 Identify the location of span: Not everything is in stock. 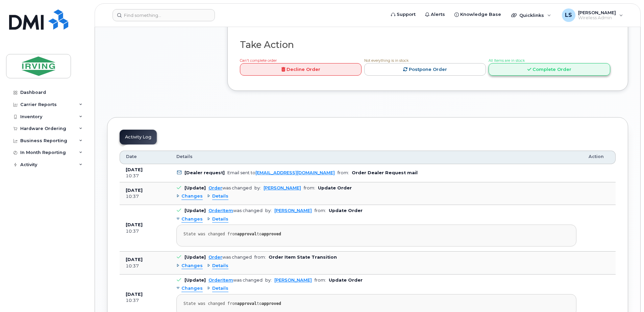
(387, 60).